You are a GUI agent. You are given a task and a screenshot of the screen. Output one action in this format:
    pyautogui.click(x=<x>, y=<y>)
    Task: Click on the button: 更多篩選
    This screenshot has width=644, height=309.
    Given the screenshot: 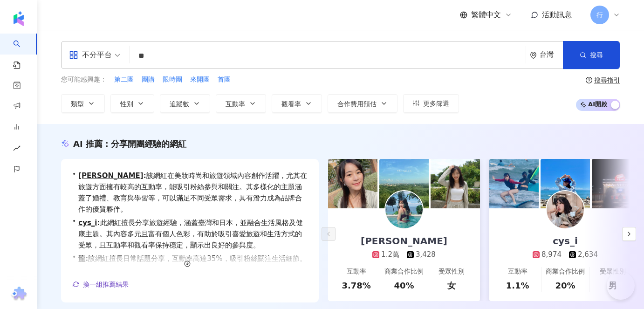 What is the action you would take?
    pyautogui.click(x=431, y=103)
    